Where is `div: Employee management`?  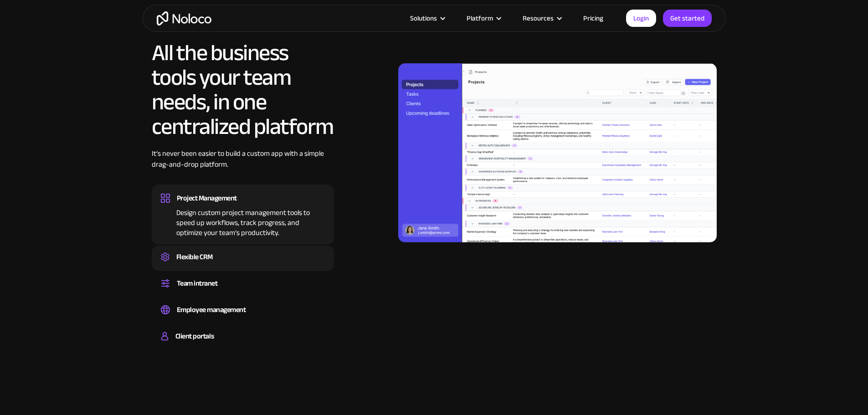 div: Employee management is located at coordinates (211, 310).